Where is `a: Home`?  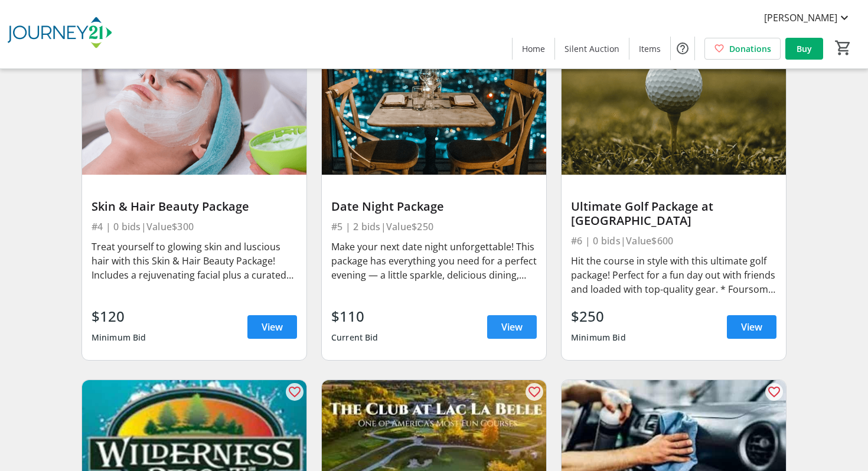 a: Home is located at coordinates (533, 48).